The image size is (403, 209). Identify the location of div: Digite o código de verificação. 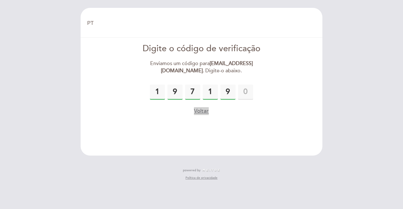
(201, 49).